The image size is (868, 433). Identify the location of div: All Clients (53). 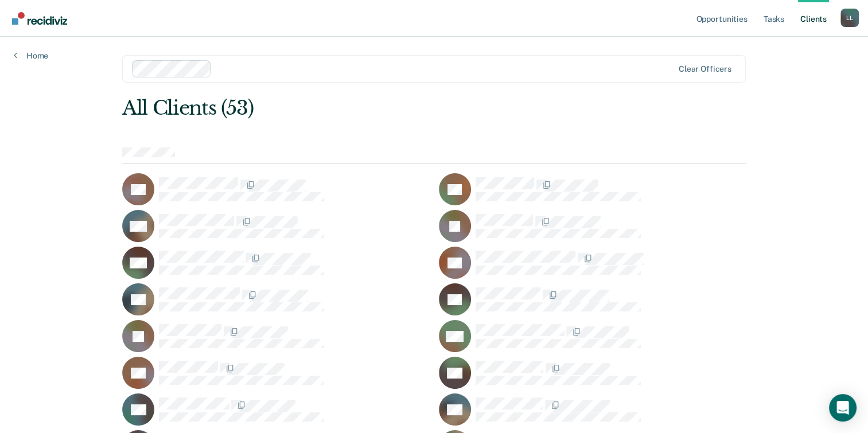
(371, 108).